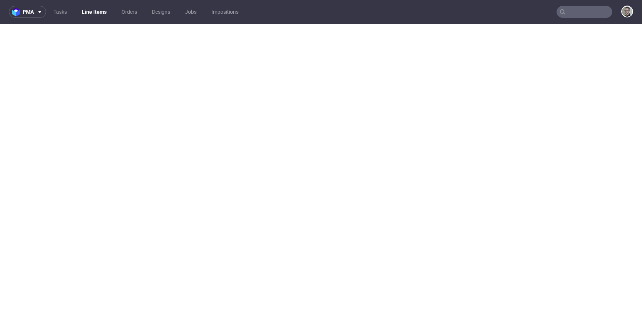  I want to click on a: Designs, so click(161, 12).